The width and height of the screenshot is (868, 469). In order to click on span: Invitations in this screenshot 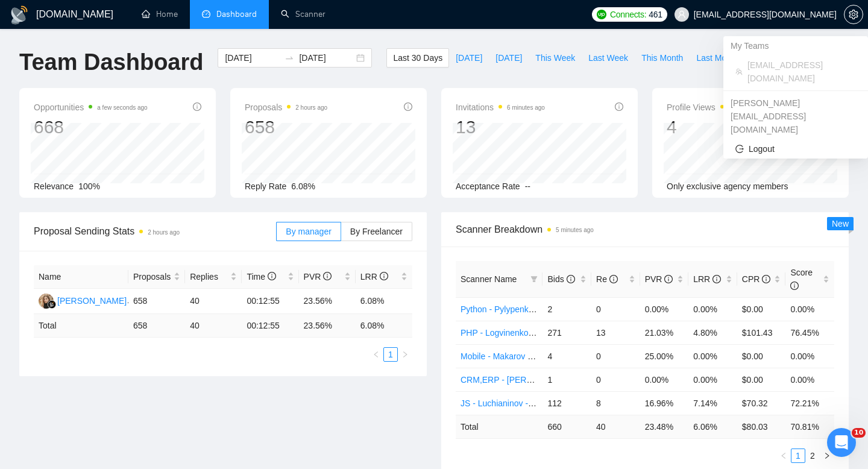, I will do `click(500, 107)`.